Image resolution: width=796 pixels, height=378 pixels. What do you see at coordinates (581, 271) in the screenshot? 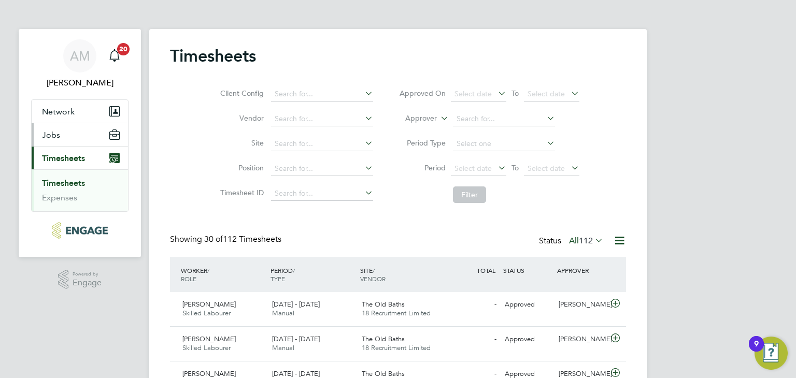
I see `div: APPROVER` at bounding box center [581, 271].